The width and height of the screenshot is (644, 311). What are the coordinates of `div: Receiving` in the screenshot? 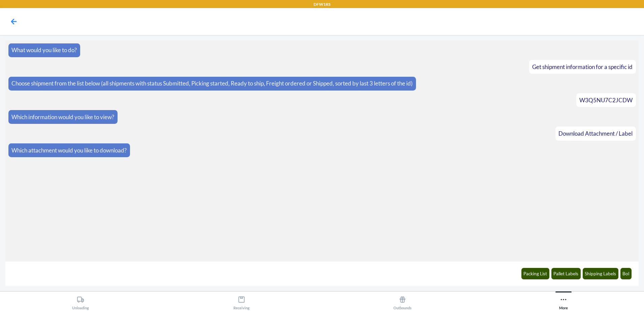 It's located at (242, 302).